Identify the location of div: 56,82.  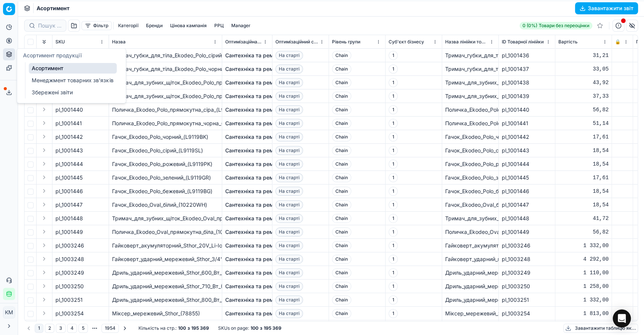
(583, 110).